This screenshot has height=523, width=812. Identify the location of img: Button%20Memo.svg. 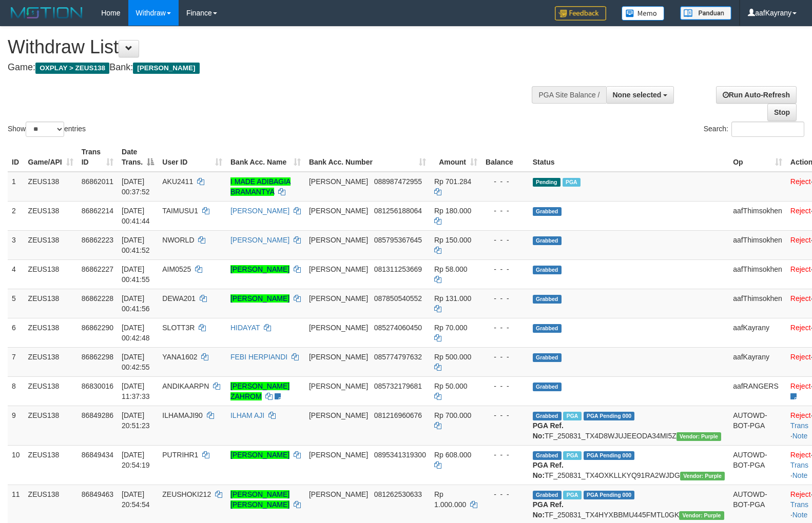
(643, 14).